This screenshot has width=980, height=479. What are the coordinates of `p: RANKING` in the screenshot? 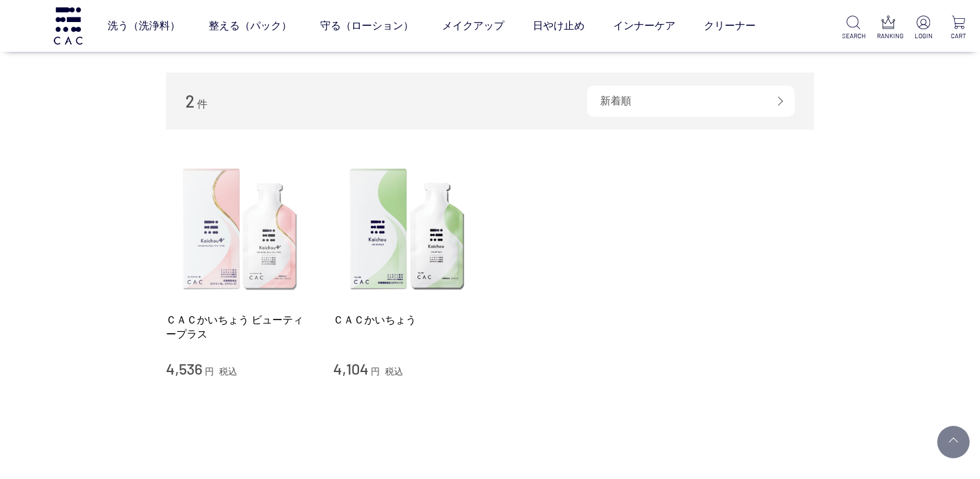 It's located at (888, 36).